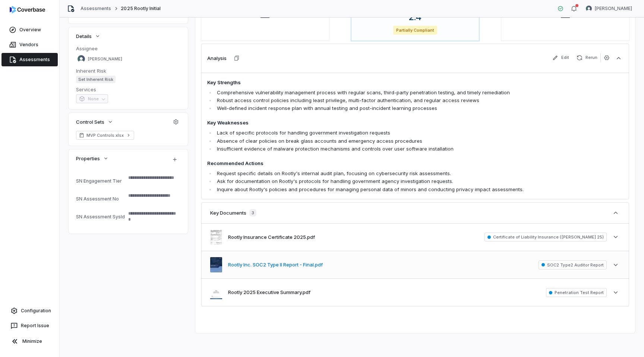 This screenshot has height=357, width=644. What do you see at coordinates (378, 181) in the screenshot?
I see `li: Ask for documentation on Rootly's protocols for handling government agency investigation requests.` at bounding box center [378, 181].